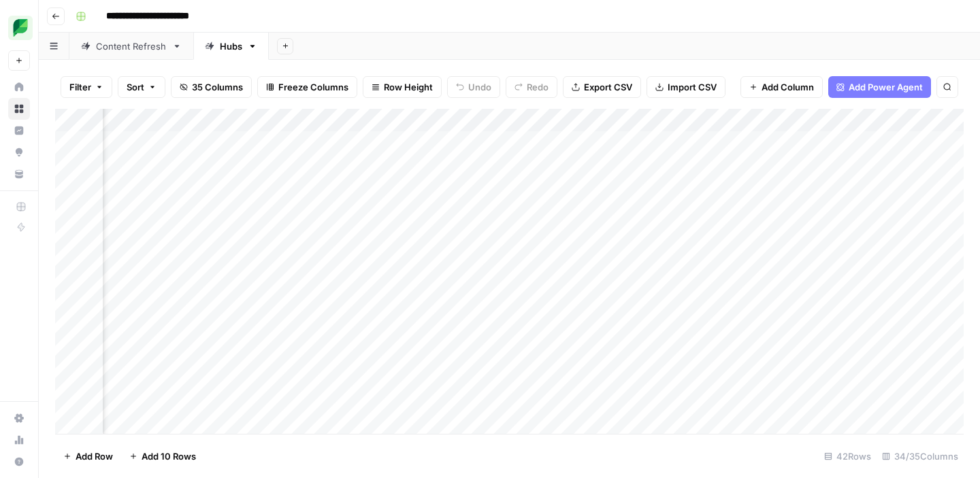  I want to click on button: Freeze Columns, so click(307, 87).